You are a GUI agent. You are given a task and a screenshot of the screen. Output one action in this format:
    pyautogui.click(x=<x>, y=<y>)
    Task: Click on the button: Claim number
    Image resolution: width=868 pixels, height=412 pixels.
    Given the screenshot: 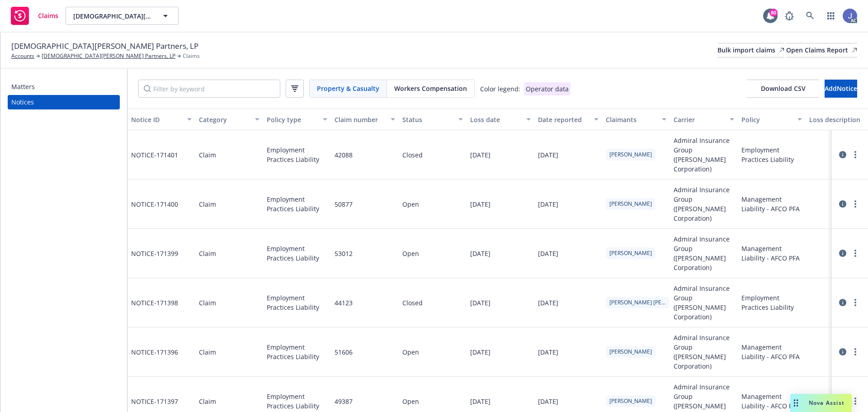 What is the action you would take?
    pyautogui.click(x=365, y=119)
    